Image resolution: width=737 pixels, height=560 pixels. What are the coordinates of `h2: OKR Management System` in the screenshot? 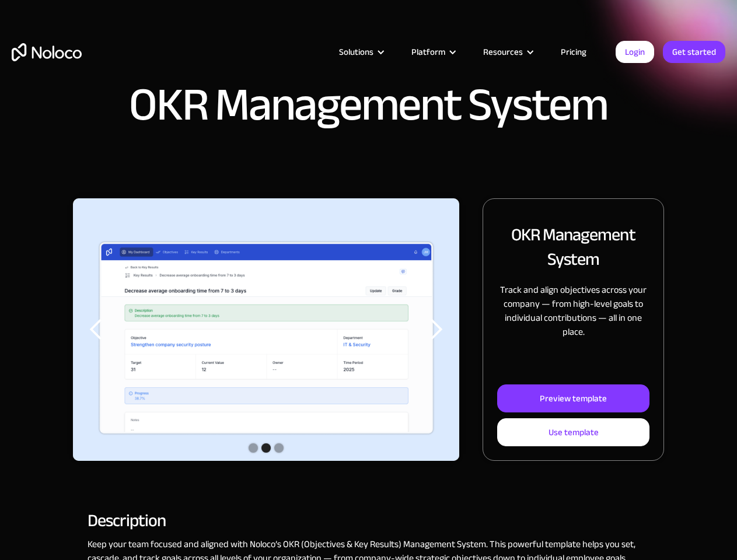 It's located at (573, 247).